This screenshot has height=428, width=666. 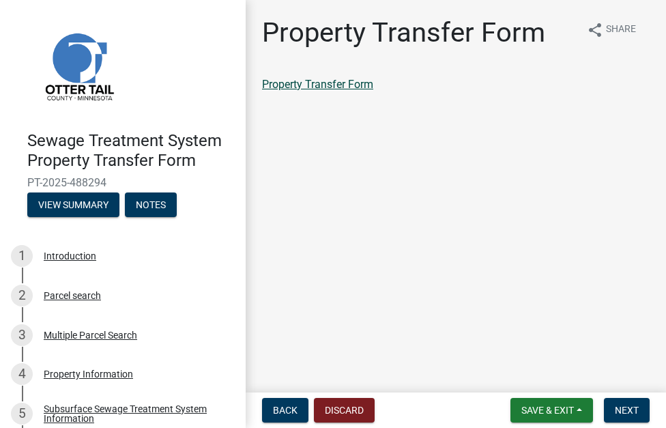 I want to click on wm-modal-confirm: Notes, so click(x=151, y=205).